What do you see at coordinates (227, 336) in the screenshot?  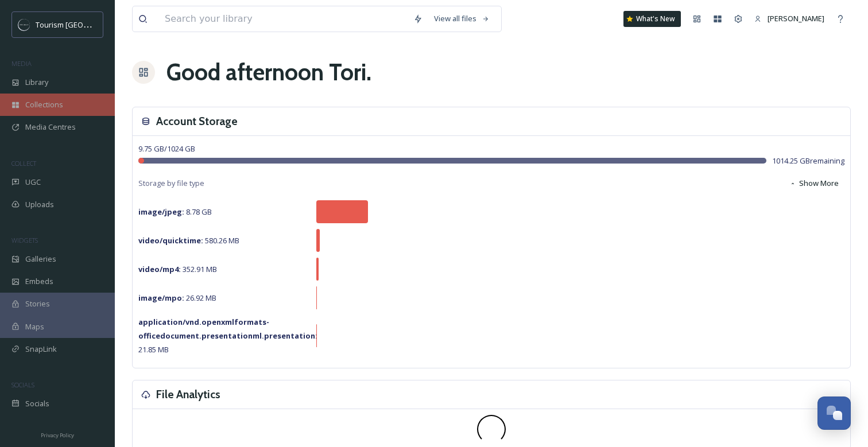 I see `span: 21.85 MB` at bounding box center [227, 336].